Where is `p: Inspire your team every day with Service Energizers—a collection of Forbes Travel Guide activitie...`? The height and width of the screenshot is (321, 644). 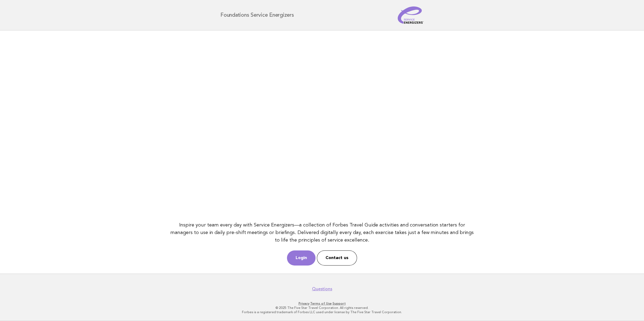 p: Inspire your team every day with Service Energizers—a collection of Forbes Travel Guide activitie... is located at coordinates (322, 233).